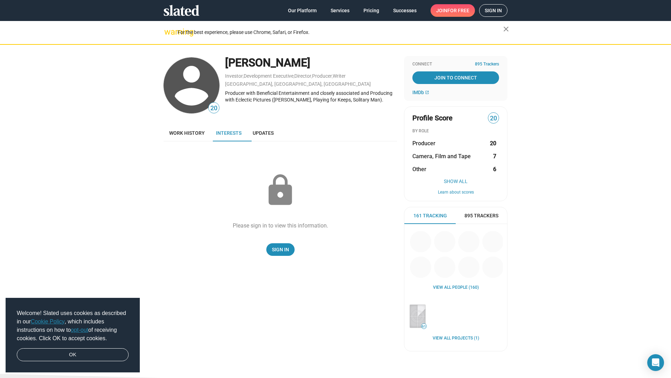 The image size is (671, 378). What do you see at coordinates (187, 133) in the screenshot?
I see `span: Work history` at bounding box center [187, 133].